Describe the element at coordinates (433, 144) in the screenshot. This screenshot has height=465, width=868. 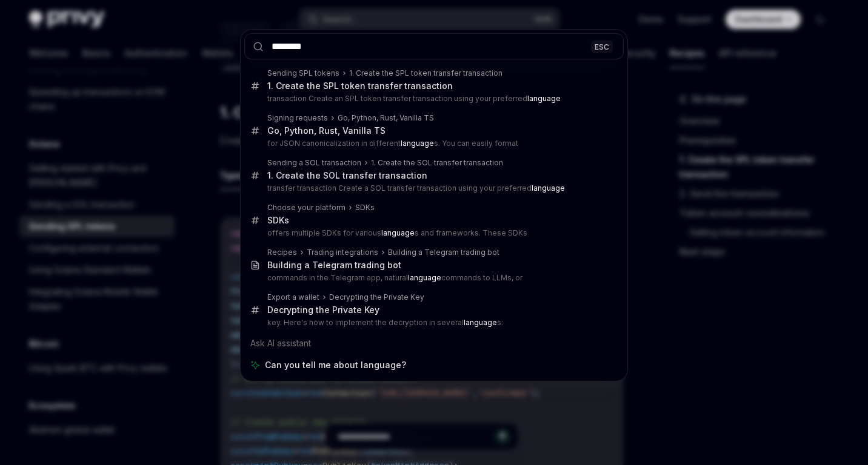
I see `p: for JSON canonicalization in different s. You can easily format` at that location.